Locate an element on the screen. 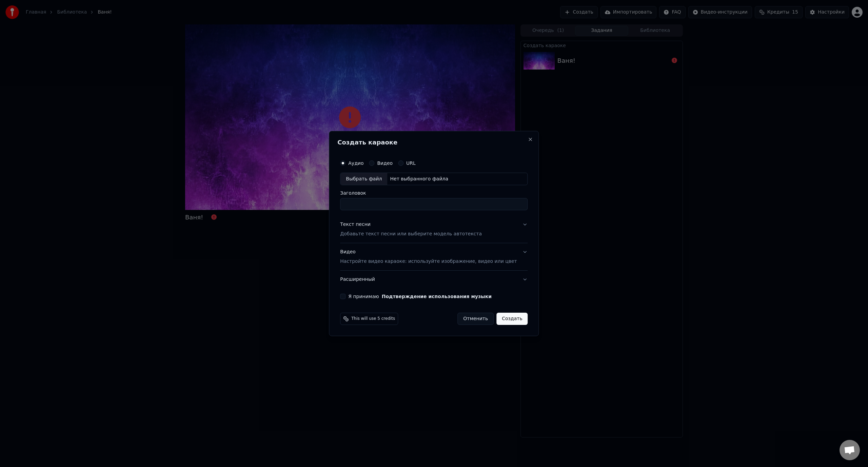 The width and height of the screenshot is (868, 467). button: Я принимаю is located at coordinates (436, 296).